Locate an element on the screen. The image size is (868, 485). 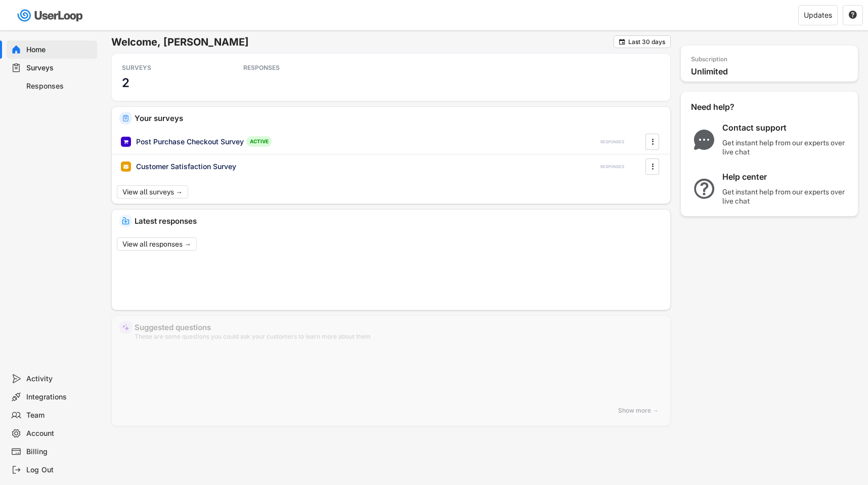
div: These are some questions you could ask your customers to learn more about them is located at coordinates (399, 337).